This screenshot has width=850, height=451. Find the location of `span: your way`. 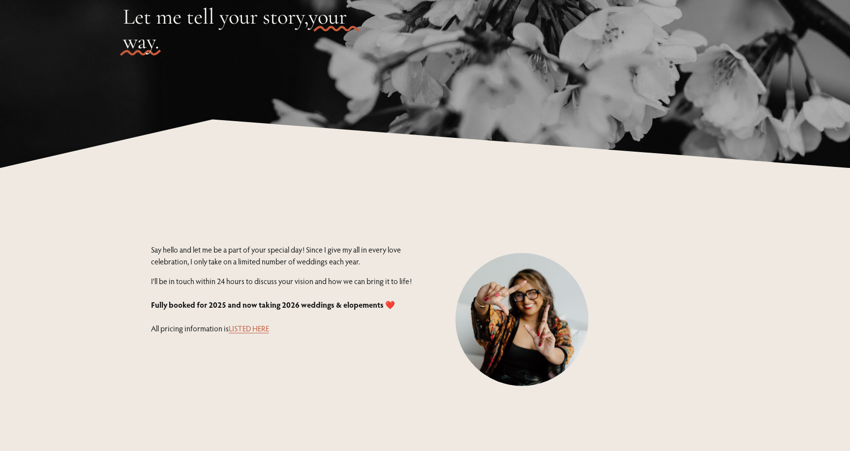

span: your way is located at coordinates (237, 29).